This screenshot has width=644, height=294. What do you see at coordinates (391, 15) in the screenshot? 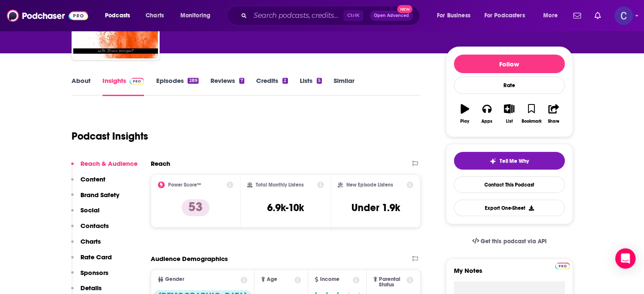
I see `button: Open AdvancedNew` at bounding box center [391, 15].